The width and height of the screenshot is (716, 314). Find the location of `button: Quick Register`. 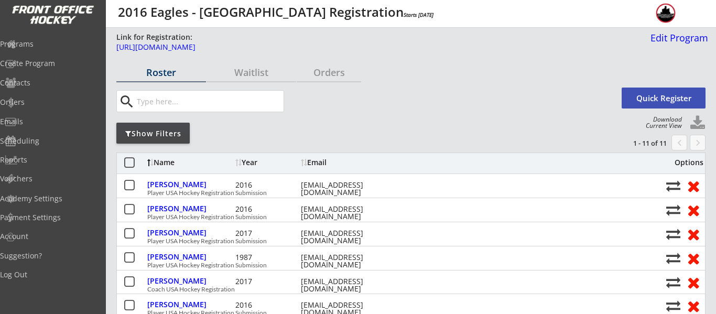

button: Quick Register is located at coordinates (664, 98).